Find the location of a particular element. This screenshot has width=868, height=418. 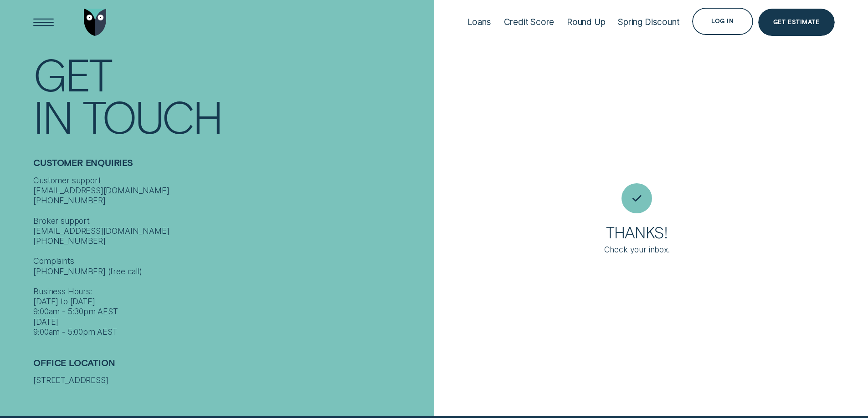

button: Log in is located at coordinates (722, 22).